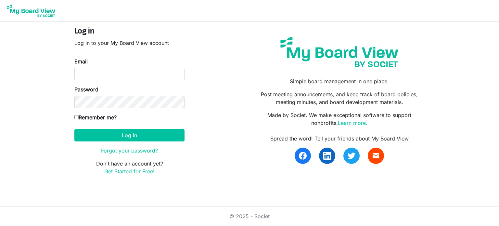 The width and height of the screenshot is (499, 226). I want to click on a: © 2025 - Societ, so click(250, 216).